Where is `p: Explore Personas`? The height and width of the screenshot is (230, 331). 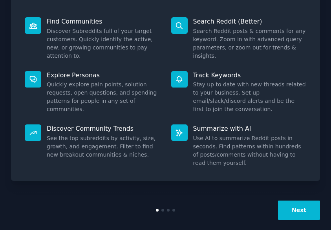 p: Explore Personas is located at coordinates (103, 75).